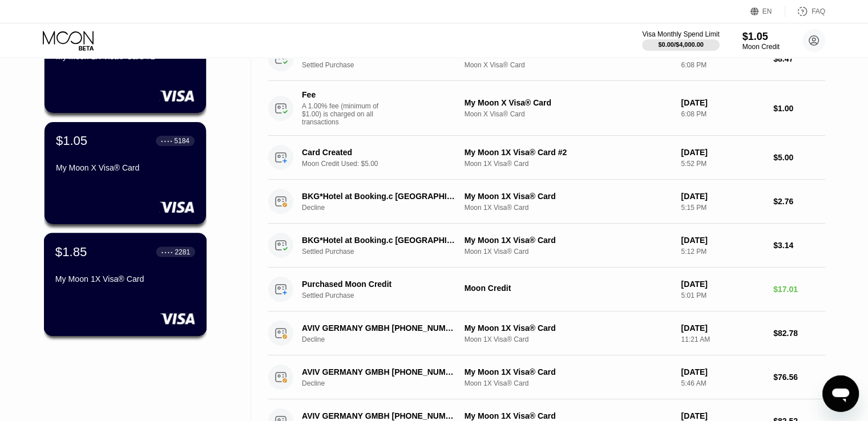 The image size is (868, 421). What do you see at coordinates (799, 201) in the screenshot?
I see `div: $2.76` at bounding box center [799, 201].